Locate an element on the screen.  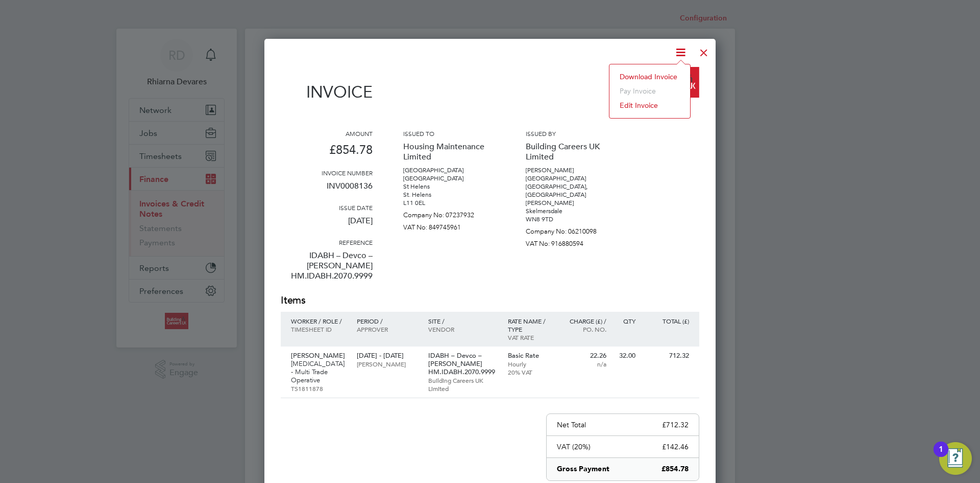
p: Charge (£) / is located at coordinates (584, 321).